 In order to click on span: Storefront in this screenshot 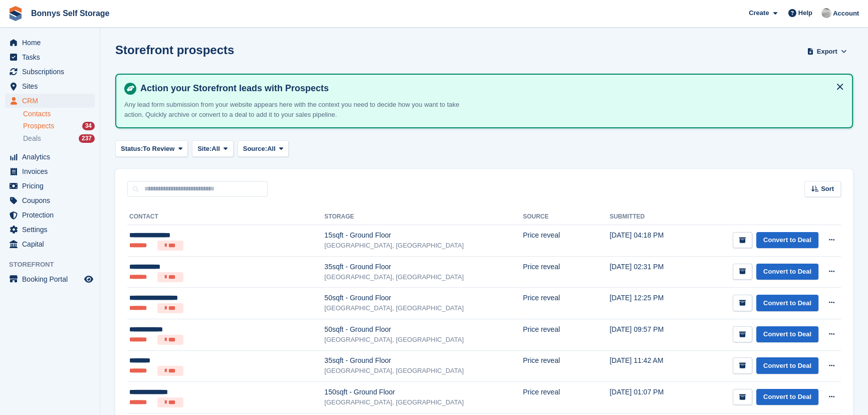, I will do `click(54, 265)`.